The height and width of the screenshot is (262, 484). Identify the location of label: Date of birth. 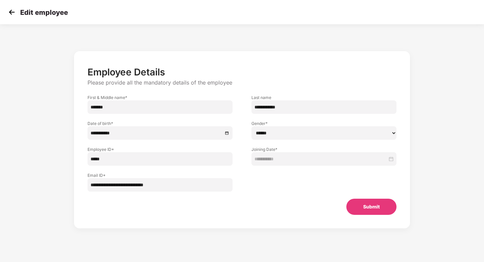
(160, 123).